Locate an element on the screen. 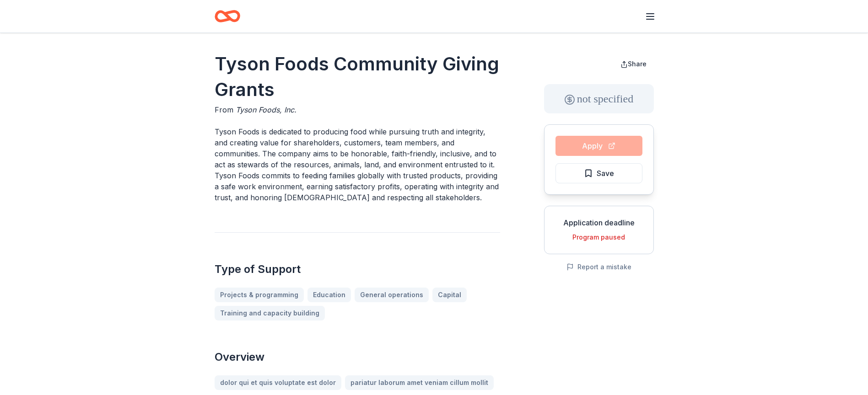  h2: Overview is located at coordinates (357, 357).